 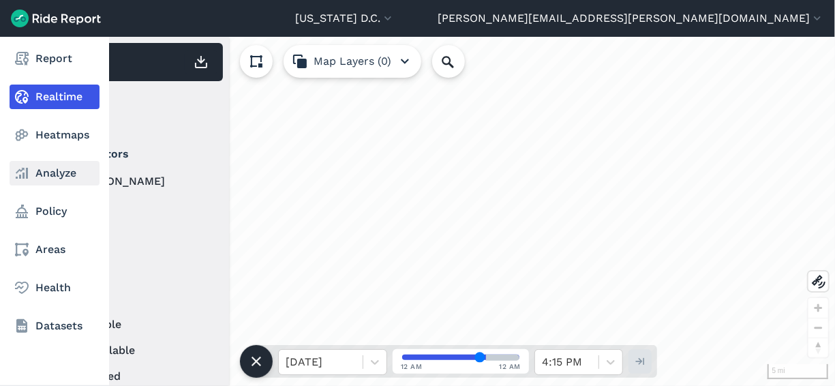 I want to click on div: Filter, so click(x=136, y=108).